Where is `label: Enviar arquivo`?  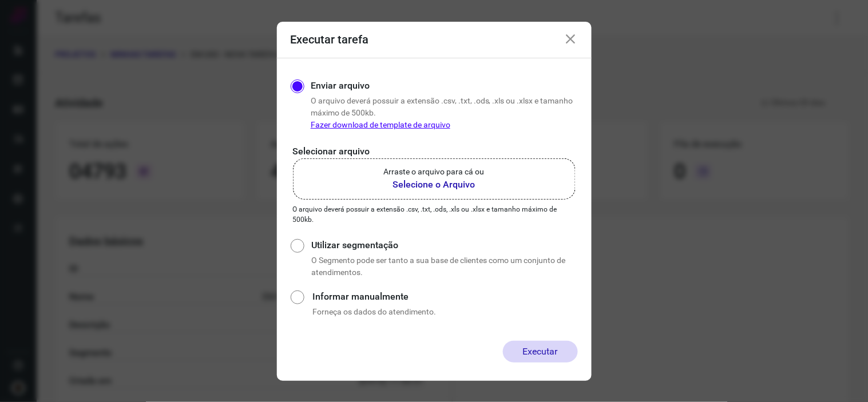 label: Enviar arquivo is located at coordinates (340, 86).